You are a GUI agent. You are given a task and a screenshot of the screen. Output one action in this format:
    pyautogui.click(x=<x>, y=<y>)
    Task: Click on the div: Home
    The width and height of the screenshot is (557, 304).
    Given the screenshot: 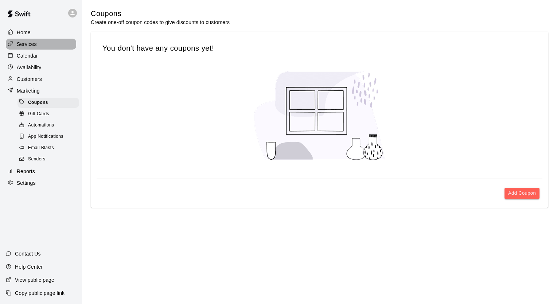 What is the action you would take?
    pyautogui.click(x=41, y=32)
    